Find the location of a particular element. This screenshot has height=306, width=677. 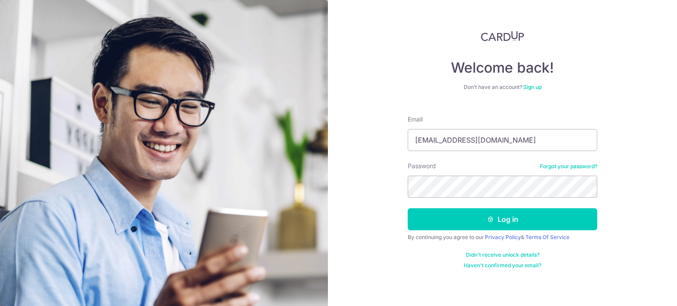

h4: Welcome back! is located at coordinates (503, 68).